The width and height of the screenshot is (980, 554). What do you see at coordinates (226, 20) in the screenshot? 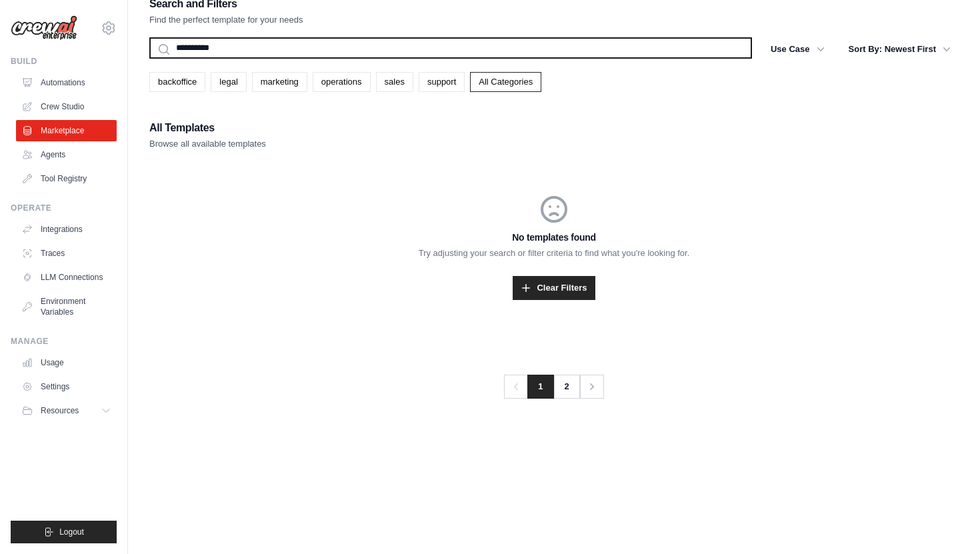
I see `p: Find the perfect template for your needs` at bounding box center [226, 20].